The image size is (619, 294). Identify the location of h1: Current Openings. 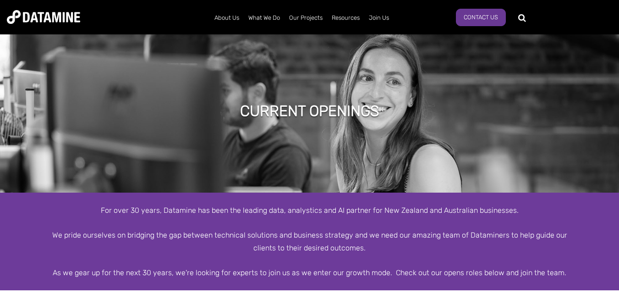
(310, 111).